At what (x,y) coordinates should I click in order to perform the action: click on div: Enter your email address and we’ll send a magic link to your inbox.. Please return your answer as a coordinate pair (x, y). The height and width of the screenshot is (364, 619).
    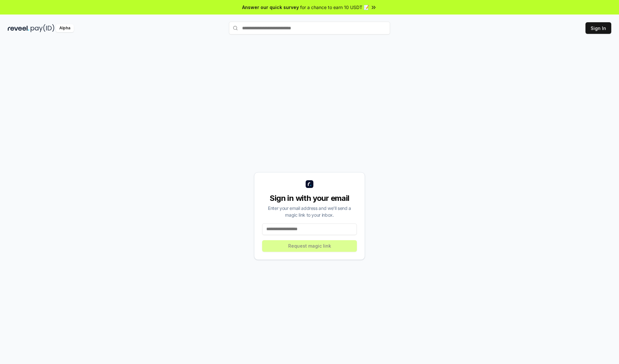
    Looking at the image, I should click on (309, 211).